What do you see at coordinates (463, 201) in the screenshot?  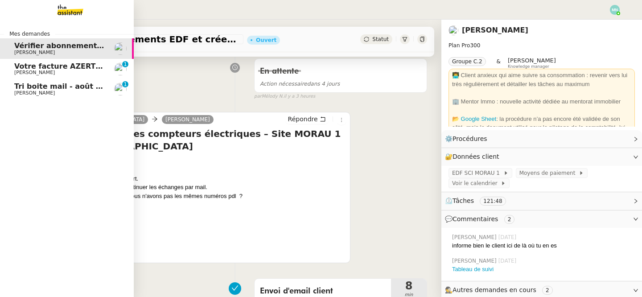 I see `span: Tâches` at bounding box center [463, 201].